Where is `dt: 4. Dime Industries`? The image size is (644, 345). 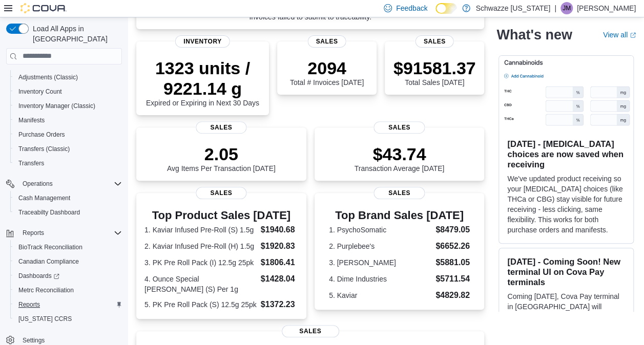
dt: 4. Dime Industries is located at coordinates (380, 279).